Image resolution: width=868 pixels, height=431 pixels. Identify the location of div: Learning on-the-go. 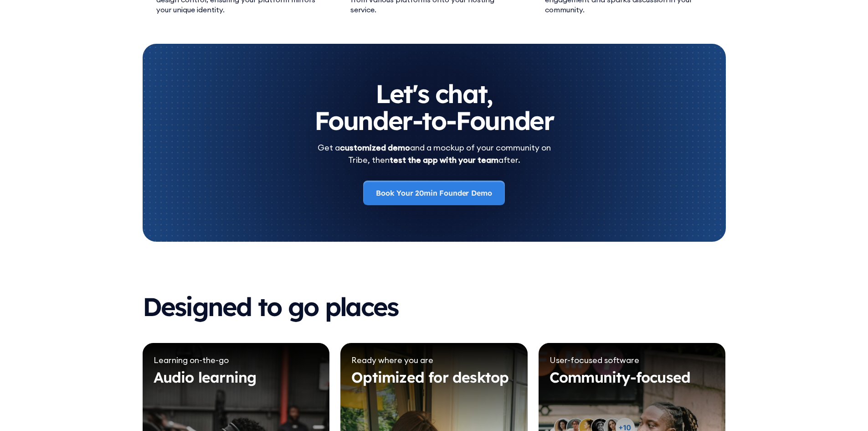
(205, 359).